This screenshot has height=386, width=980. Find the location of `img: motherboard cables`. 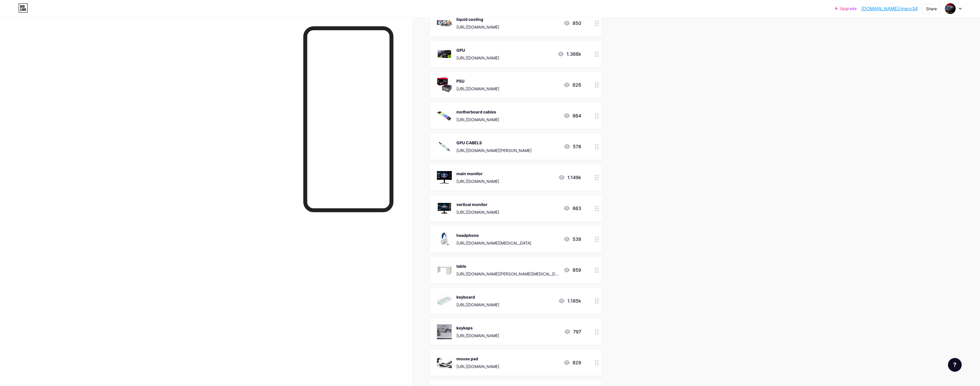

img: motherboard cables is located at coordinates (444, 116).